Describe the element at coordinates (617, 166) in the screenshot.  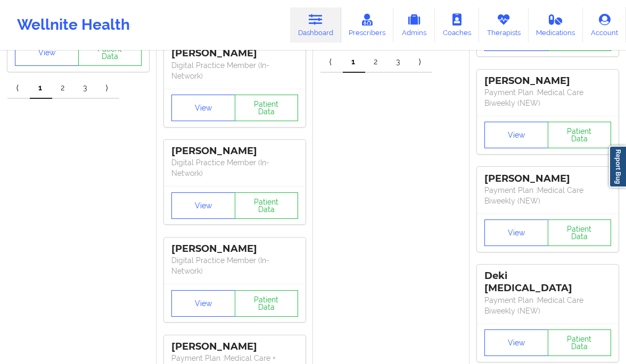
I see `a: Report Bug` at that location.